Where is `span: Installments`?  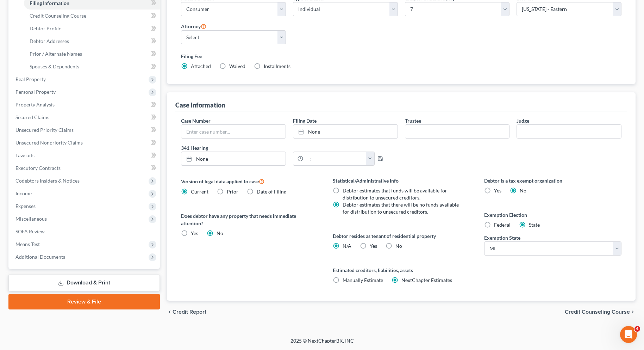 span: Installments is located at coordinates (277, 66).